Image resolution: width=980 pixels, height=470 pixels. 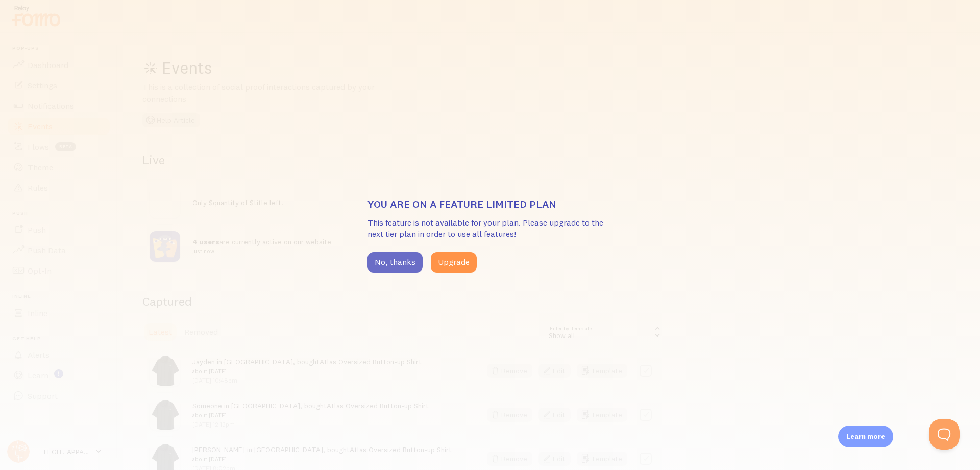 I want to click on button: Upgrade, so click(x=454, y=262).